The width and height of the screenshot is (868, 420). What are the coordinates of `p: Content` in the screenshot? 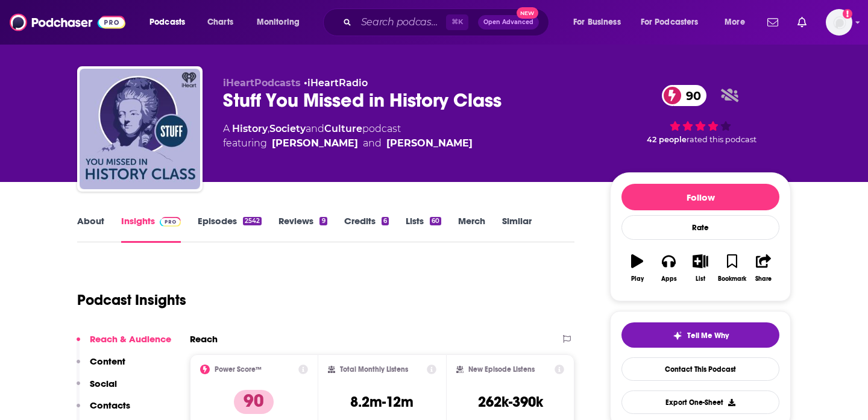 It's located at (107, 361).